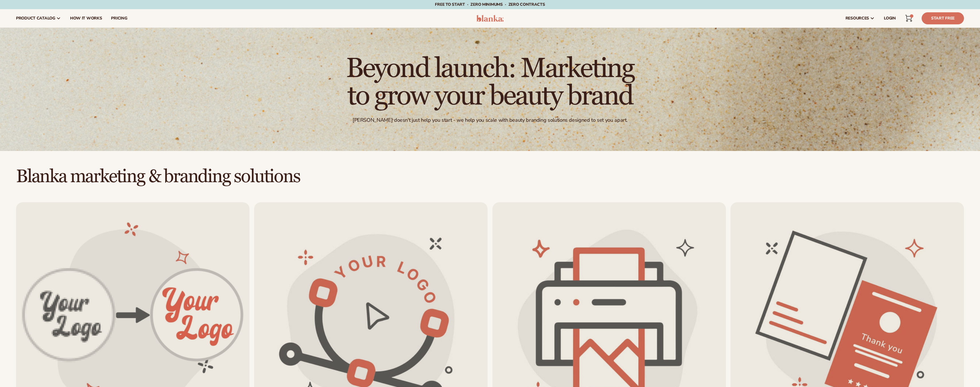 The width and height of the screenshot is (980, 387). Describe the element at coordinates (912, 16) in the screenshot. I see `span: 1` at that location.